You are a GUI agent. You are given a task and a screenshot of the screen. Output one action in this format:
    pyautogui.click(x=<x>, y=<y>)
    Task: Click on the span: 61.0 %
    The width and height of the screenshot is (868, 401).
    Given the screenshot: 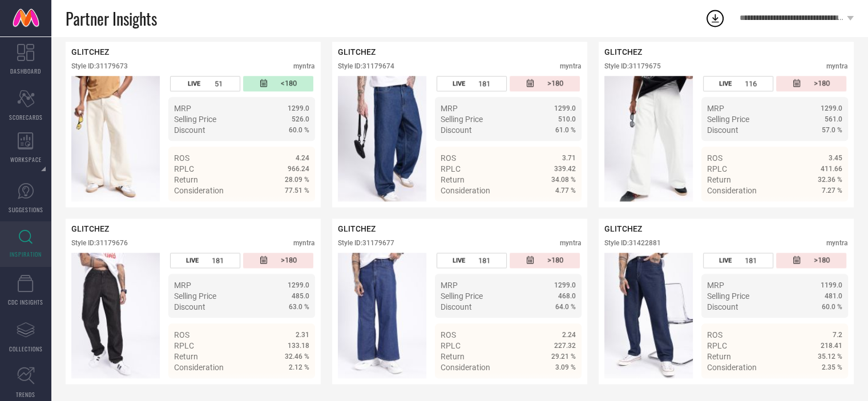 What is the action you would take?
    pyautogui.click(x=565, y=130)
    